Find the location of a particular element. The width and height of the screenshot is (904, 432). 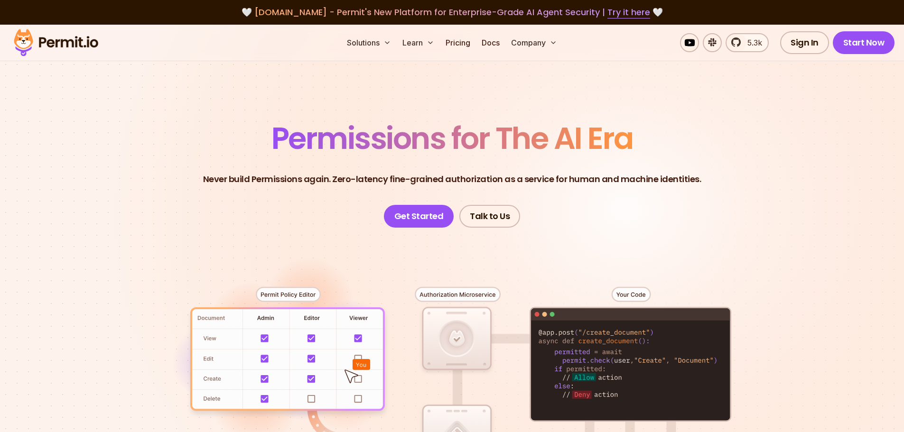

a: Start Now is located at coordinates (863, 43).